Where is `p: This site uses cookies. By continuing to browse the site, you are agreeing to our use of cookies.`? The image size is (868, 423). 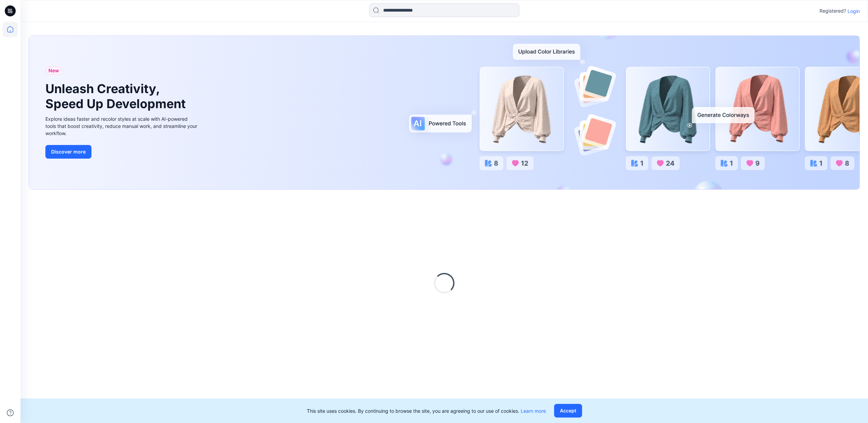 p: This site uses cookies. By continuing to browse the site, you are agreeing to our use of cookies. is located at coordinates (426, 410).